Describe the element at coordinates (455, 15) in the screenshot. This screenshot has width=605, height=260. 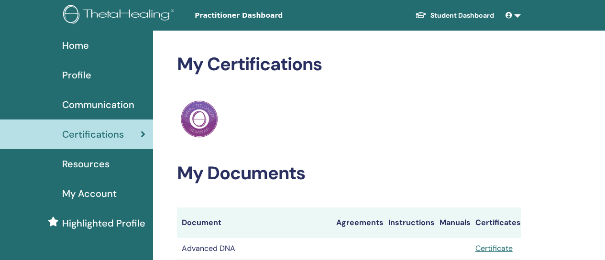
I see `a: Student Dashboard` at that location.